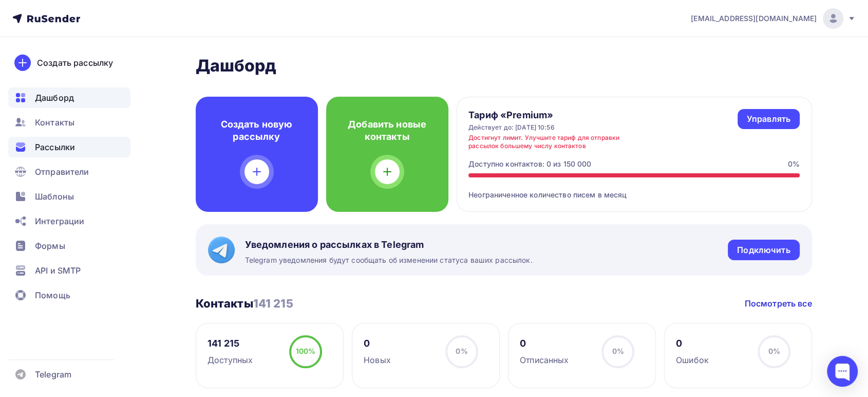 Image resolution: width=868 pixels, height=397 pixels. Describe the element at coordinates (504, 66) in the screenshot. I see `h2: Дашборд` at that location.